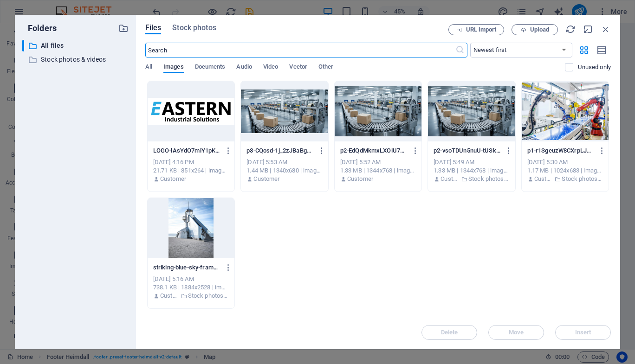  I want to click on div: 738.1 KB | 1884x2528 | image/jpeg, so click(191, 287).